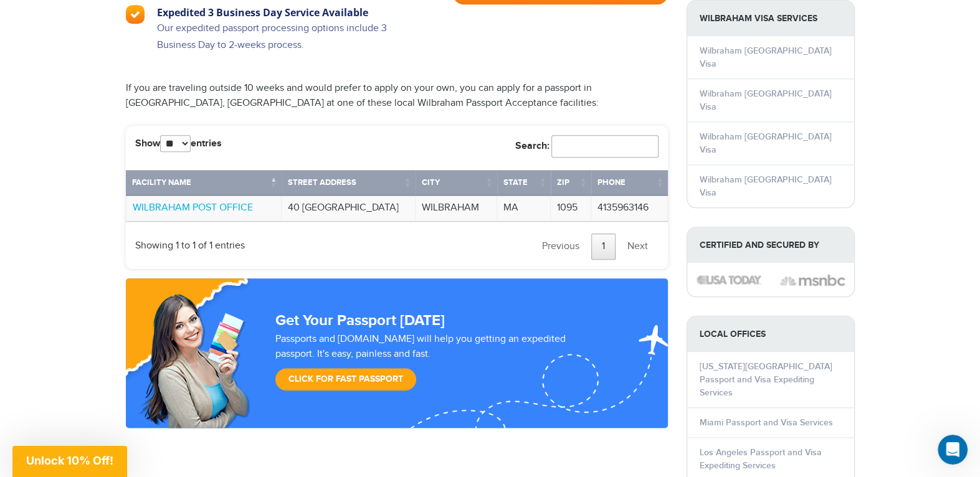  Describe the element at coordinates (204, 182) in the screenshot. I see `th: Facility Name: activate to sort column descending` at that location.